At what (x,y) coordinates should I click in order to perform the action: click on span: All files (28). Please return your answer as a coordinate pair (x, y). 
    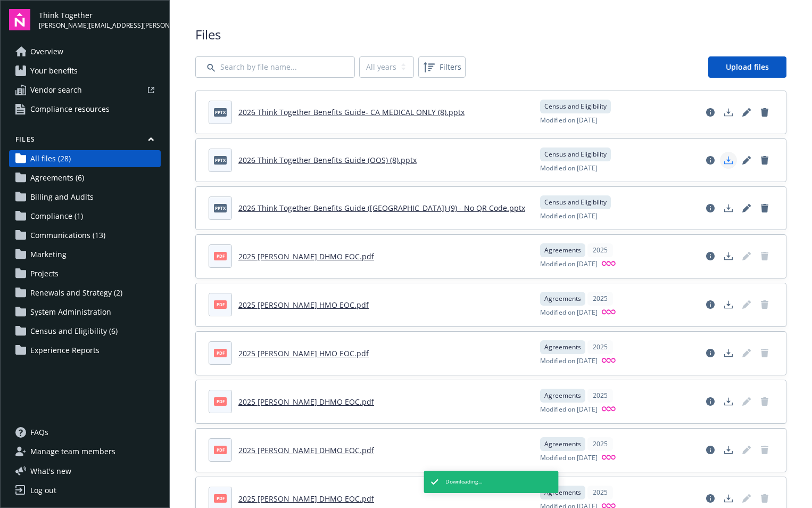
    Looking at the image, I should click on (51, 159).